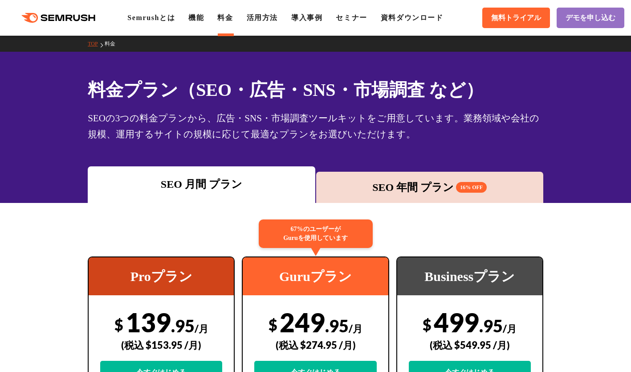 Image resolution: width=631 pixels, height=372 pixels. Describe the element at coordinates (470, 276) in the screenshot. I see `div: Businessプラン` at that location.